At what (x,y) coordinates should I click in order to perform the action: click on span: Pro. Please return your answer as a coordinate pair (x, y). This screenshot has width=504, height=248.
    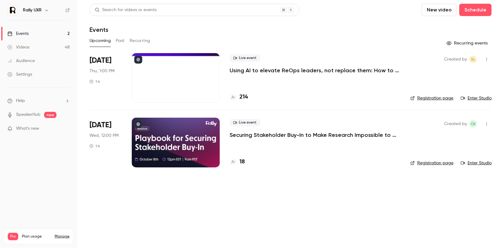
    Looking at the image, I should click on (13, 237).